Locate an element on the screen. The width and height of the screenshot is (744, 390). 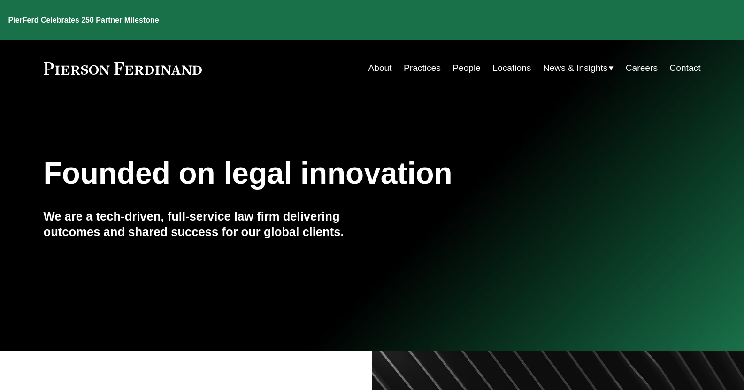
h1: Founded on legal innovation is located at coordinates (317, 173).